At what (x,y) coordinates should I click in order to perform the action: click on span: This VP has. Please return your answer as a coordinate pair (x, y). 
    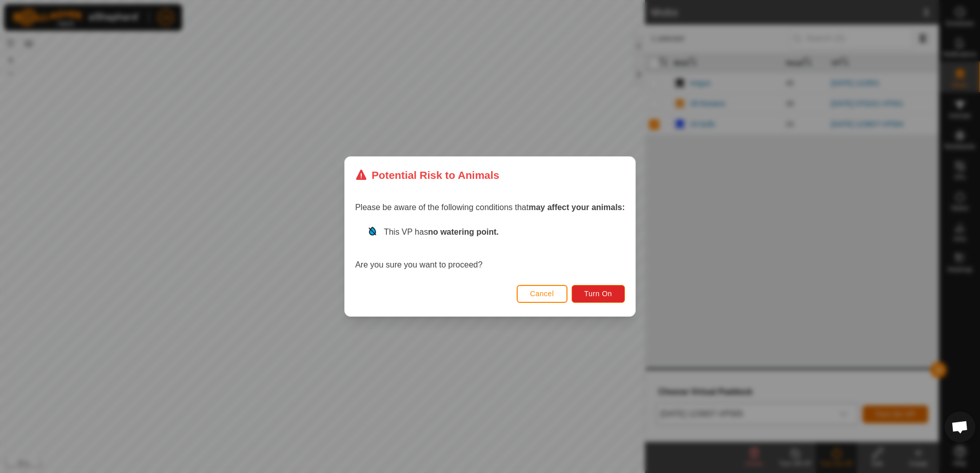
    Looking at the image, I should click on (441, 232).